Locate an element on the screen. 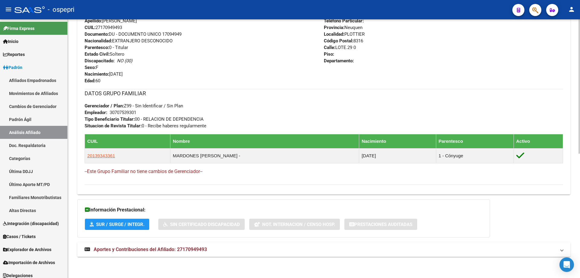 The width and height of the screenshot is (580, 278). span: Integración (discapacidad) is located at coordinates (31, 223).